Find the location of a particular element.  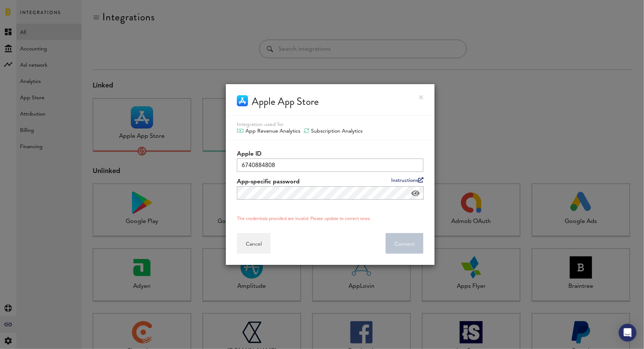

button: Connect is located at coordinates (405, 244).